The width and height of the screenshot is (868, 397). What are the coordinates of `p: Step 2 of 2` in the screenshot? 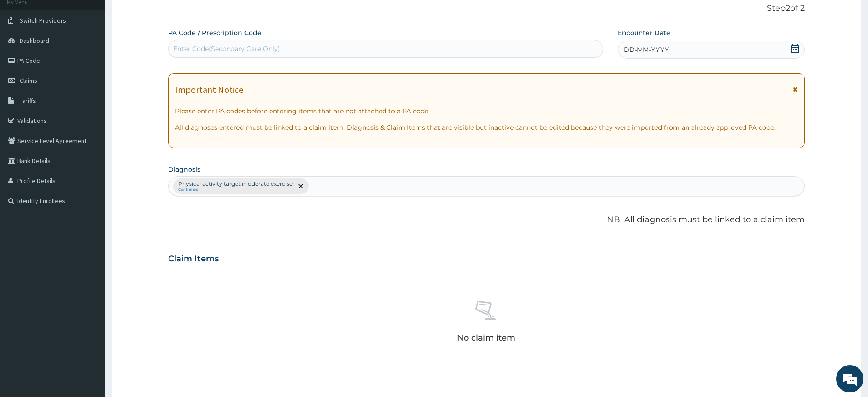 It's located at (487, 9).